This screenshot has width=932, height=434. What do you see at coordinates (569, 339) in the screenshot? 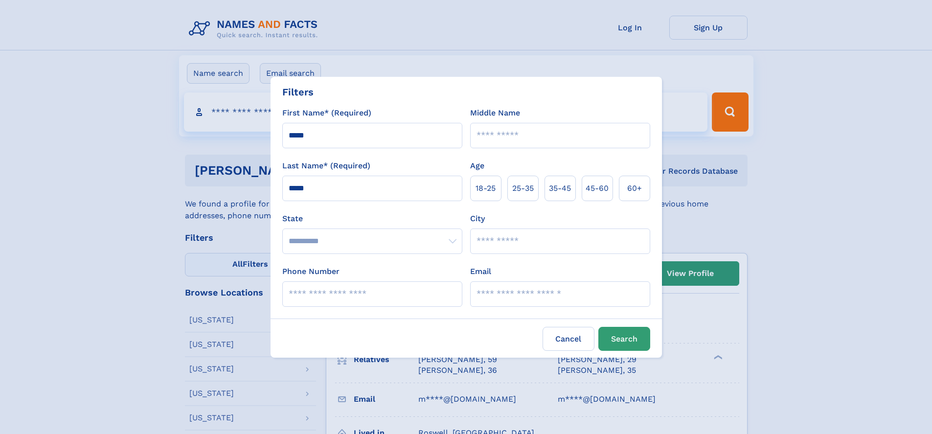
I see `label: Cancel` at bounding box center [569, 339].